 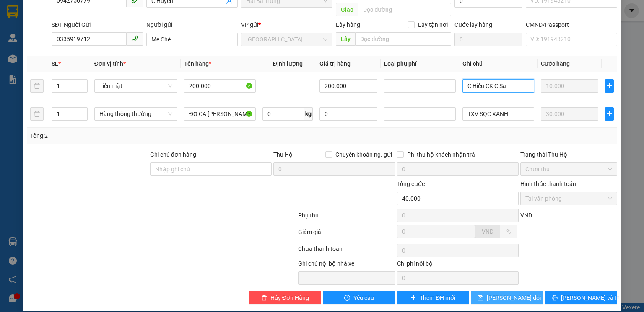 I want to click on th: Ghi chú, so click(x=498, y=63).